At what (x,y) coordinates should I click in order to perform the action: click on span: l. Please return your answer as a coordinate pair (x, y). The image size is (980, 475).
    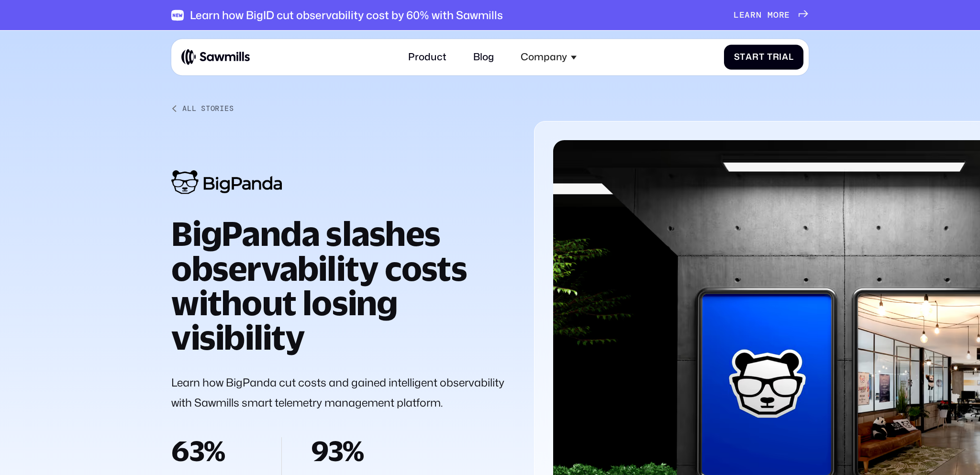
    Looking at the image, I should click on (791, 58).